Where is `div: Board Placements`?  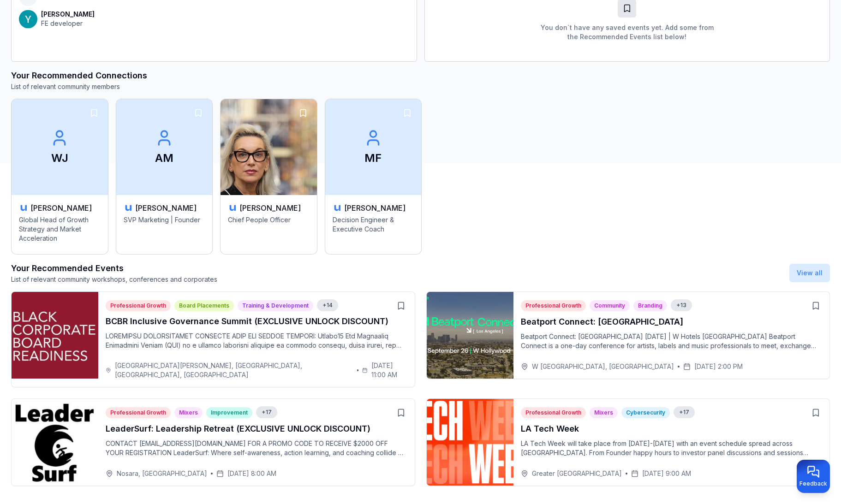
div: Board Placements is located at coordinates (204, 306).